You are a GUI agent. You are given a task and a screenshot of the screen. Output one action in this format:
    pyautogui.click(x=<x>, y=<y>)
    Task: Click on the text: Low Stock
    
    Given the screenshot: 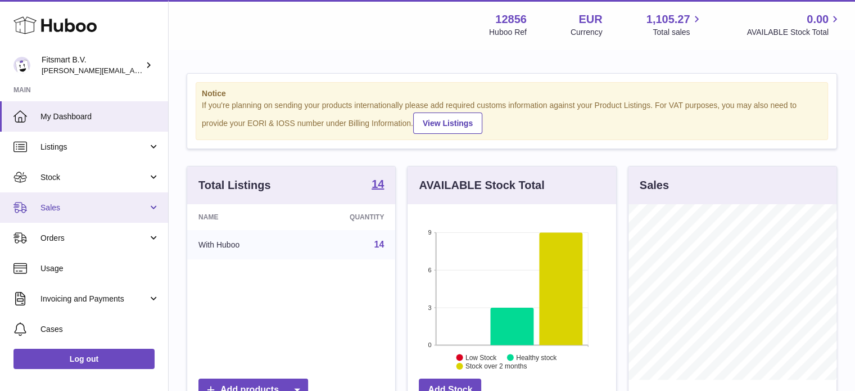 What is the action you would take?
    pyautogui.click(x=481, y=357)
    